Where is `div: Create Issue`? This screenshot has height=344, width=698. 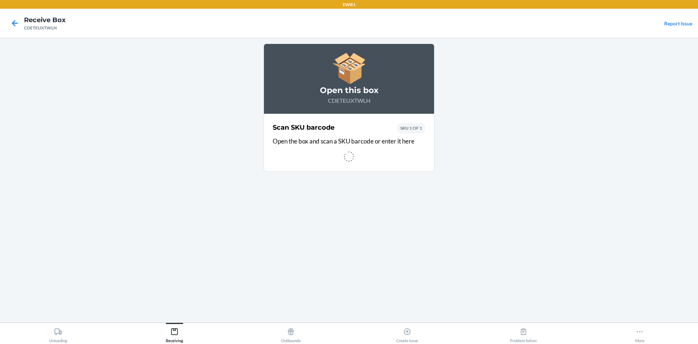 div: Create Issue is located at coordinates (407, 334).